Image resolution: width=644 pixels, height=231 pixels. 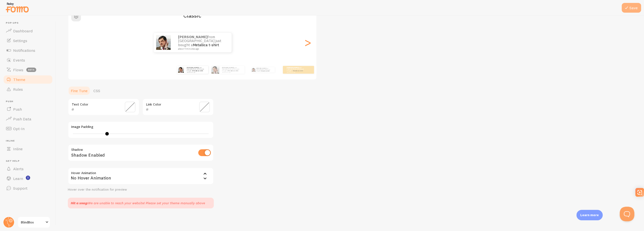 What do you see at coordinates (18, 169) in the screenshot?
I see `span: Alerts` at bounding box center [18, 169].